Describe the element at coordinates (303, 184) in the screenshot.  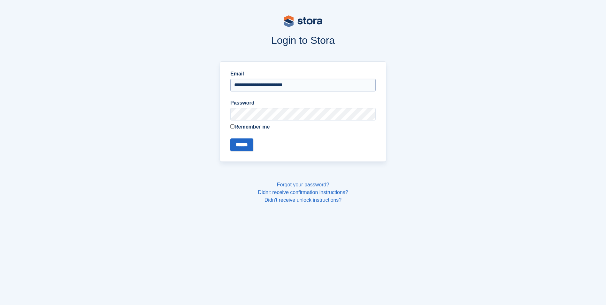
I see `a: Forgot your password?` at that location.